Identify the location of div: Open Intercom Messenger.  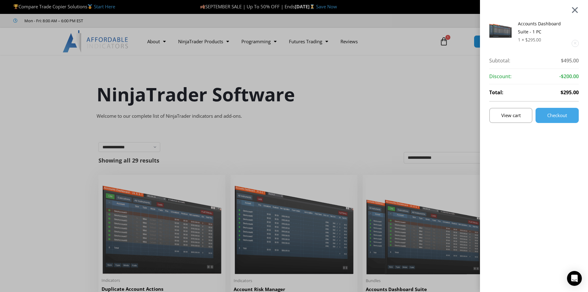
(575, 278).